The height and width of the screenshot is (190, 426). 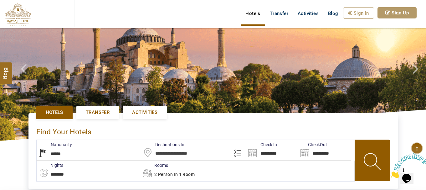 What do you see at coordinates (23, 74) in the screenshot?
I see `a: Check next prev` at bounding box center [23, 74].